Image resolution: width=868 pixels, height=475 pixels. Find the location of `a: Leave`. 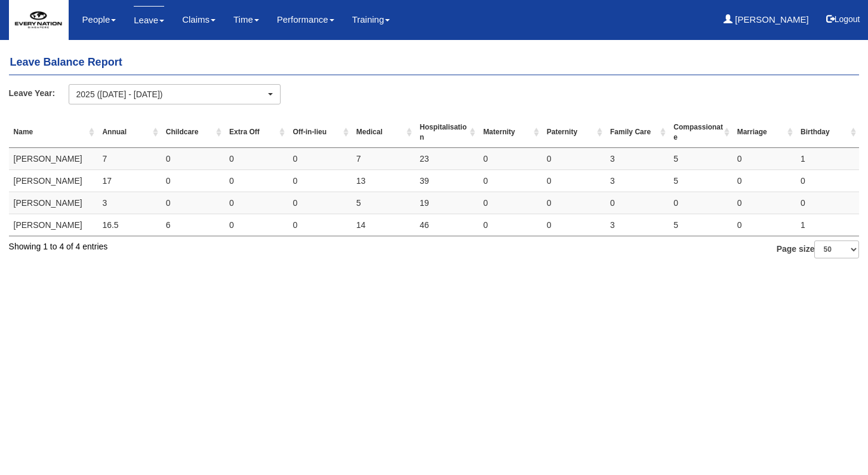

a: Leave is located at coordinates (149, 19).